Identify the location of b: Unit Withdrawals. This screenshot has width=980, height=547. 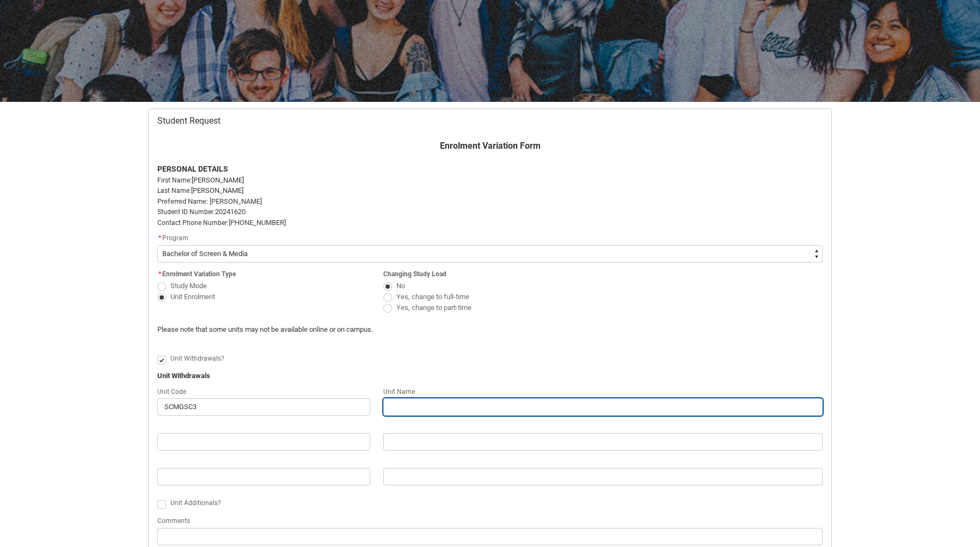
(183, 375).